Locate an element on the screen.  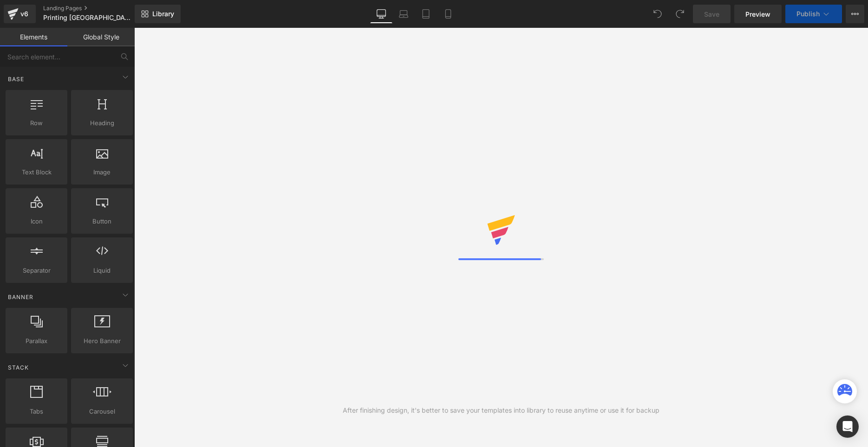
a: Tablet is located at coordinates (426, 14).